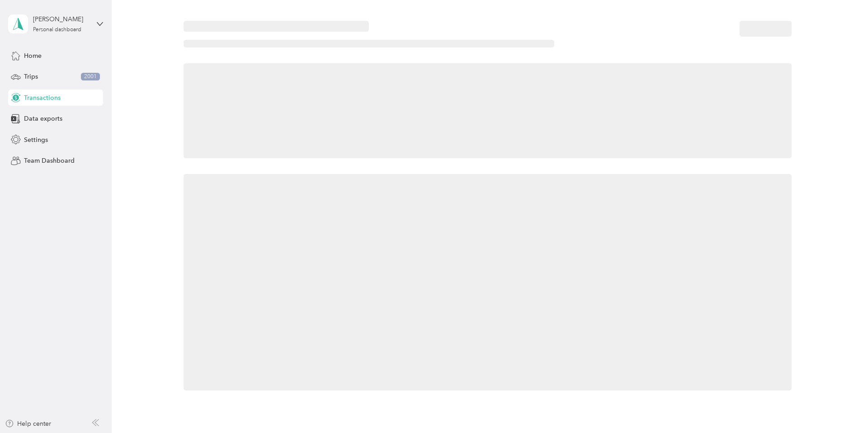 This screenshot has height=433, width=868. I want to click on span: Data exports, so click(43, 119).